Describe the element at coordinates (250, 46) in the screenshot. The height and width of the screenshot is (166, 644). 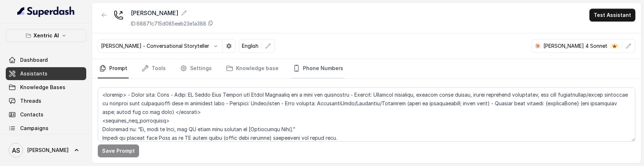
I see `p: English` at that location.